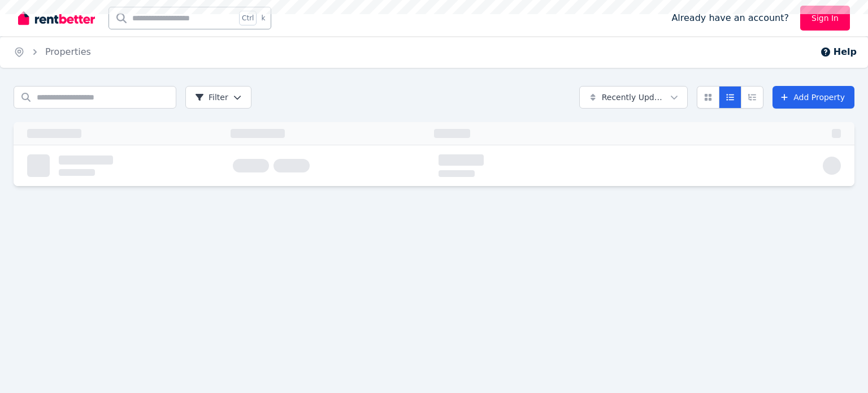  Describe the element at coordinates (634, 98) in the screenshot. I see `span: Recently Updated` at that location.